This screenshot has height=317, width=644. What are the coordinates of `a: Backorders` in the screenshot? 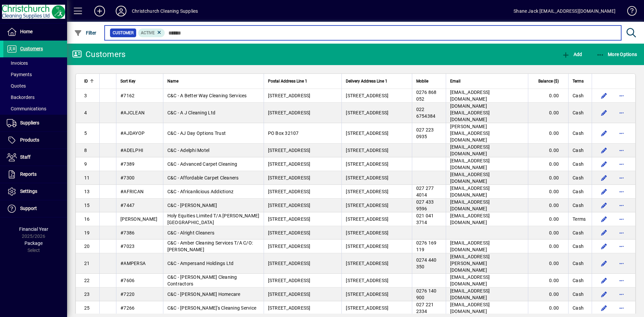 It's located at (35, 97).